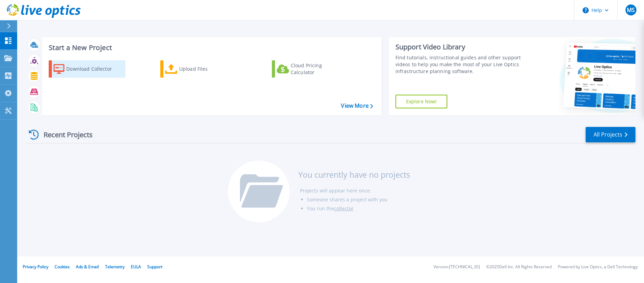 The image size is (644, 283). I want to click on h3: Start a New Project, so click(211, 48).